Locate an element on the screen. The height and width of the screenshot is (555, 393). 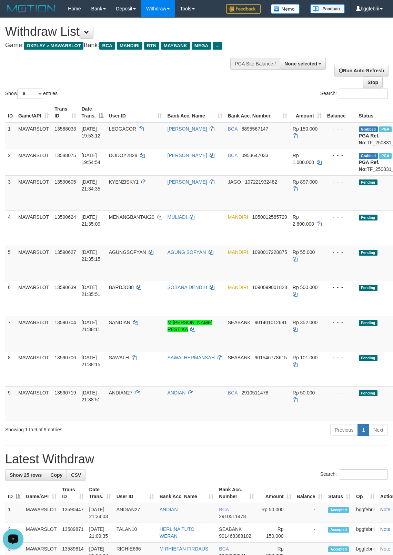
th: User ID: activate to sort column ascending is located at coordinates (135, 493).